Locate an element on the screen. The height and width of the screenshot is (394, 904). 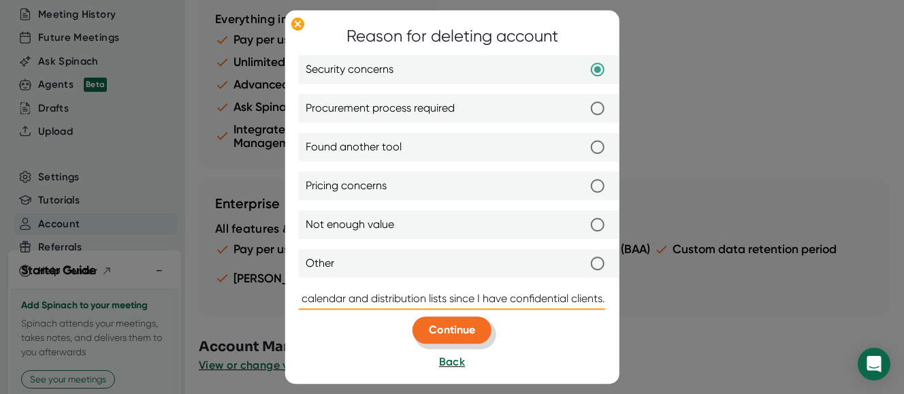
span: Found another tool is located at coordinates (353, 147).